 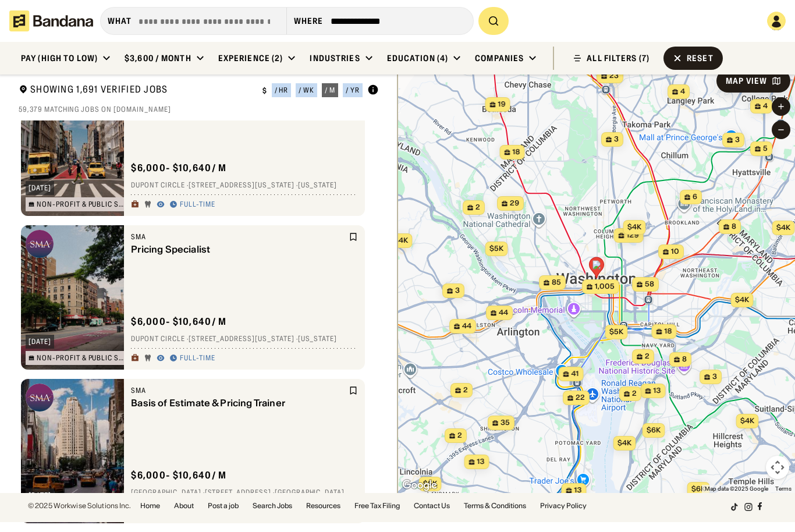 What do you see at coordinates (251, 58) in the screenshot?
I see `div: Experience (2)` at bounding box center [251, 58].